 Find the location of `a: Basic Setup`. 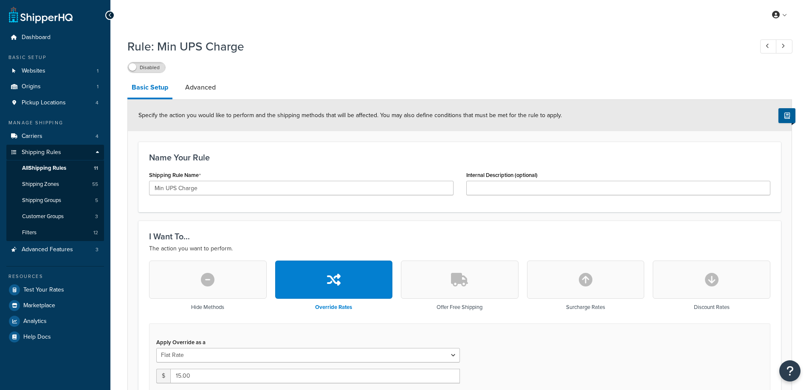

a: Basic Setup is located at coordinates (150, 88).